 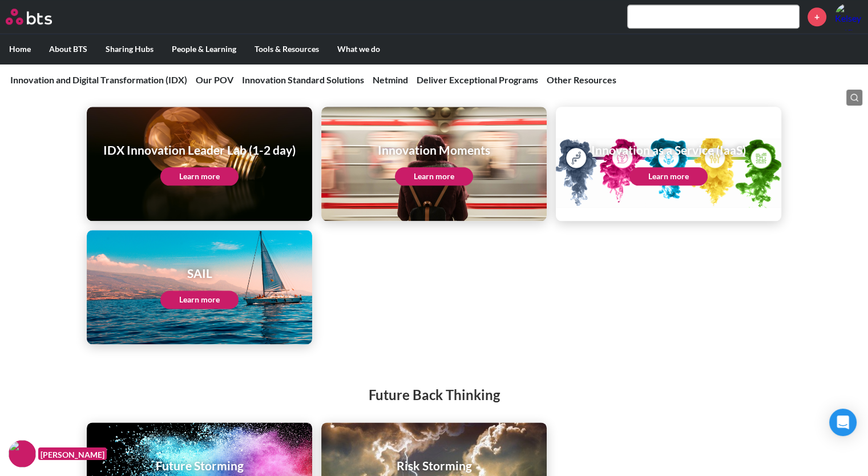 What do you see at coordinates (849, 17) in the screenshot?
I see `img: Kelsey Raymond` at bounding box center [849, 17].